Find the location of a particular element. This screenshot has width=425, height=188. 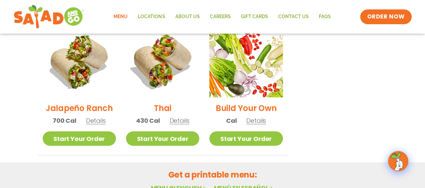

img: Product photo for Build Your Own is located at coordinates (246, 60).